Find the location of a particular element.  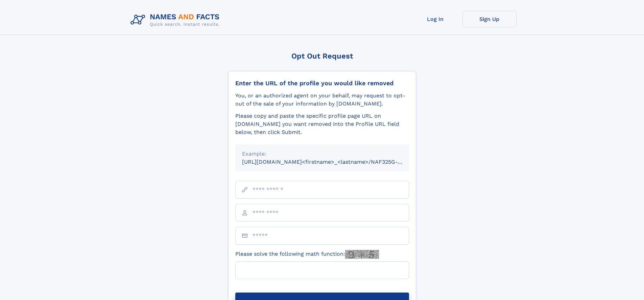

a: Sign Up is located at coordinates (490, 19).